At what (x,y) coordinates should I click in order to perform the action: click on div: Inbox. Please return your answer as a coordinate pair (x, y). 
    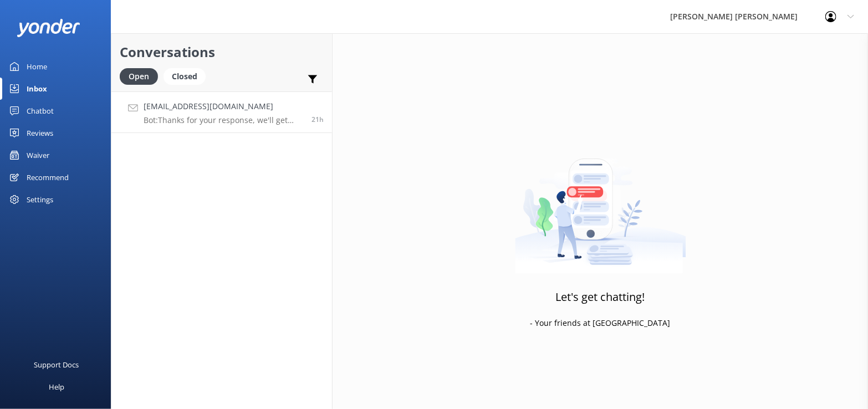
    Looking at the image, I should click on (36, 89).